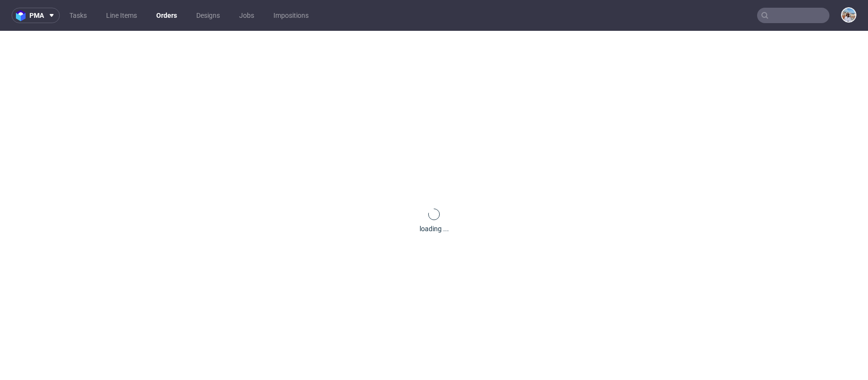 The width and height of the screenshot is (868, 380). What do you see at coordinates (291, 15) in the screenshot?
I see `a: Impositions` at bounding box center [291, 15].